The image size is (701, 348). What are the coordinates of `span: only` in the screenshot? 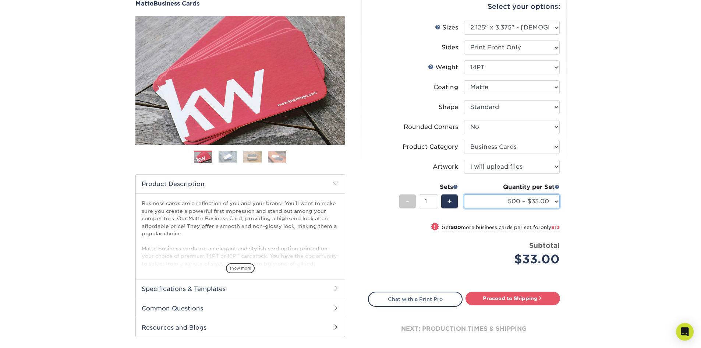 It's located at (550, 227).